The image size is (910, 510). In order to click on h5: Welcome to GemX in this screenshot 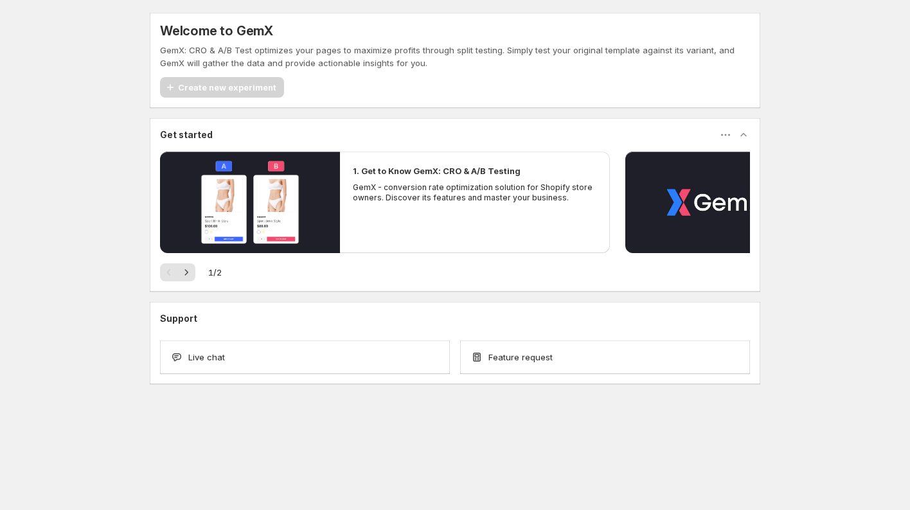, I will do `click(217, 31)`.